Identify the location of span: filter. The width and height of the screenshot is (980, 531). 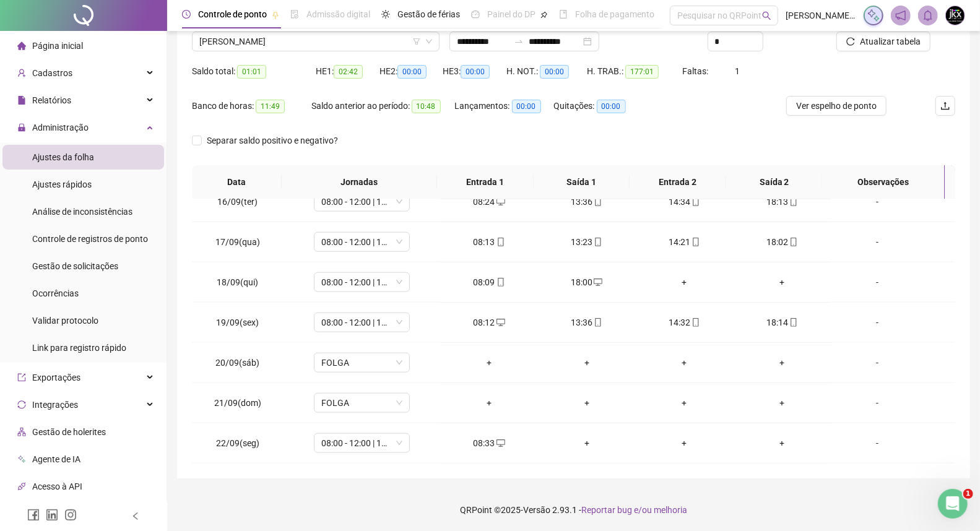
(417, 42).